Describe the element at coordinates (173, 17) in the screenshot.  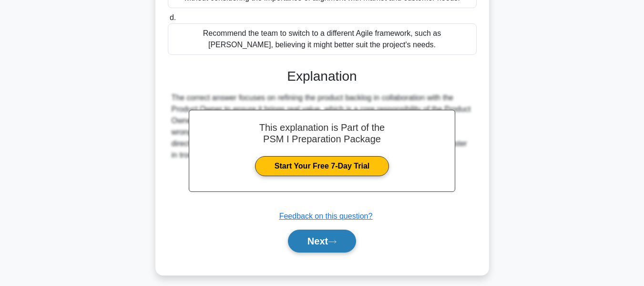
I see `span: d.` at that location.